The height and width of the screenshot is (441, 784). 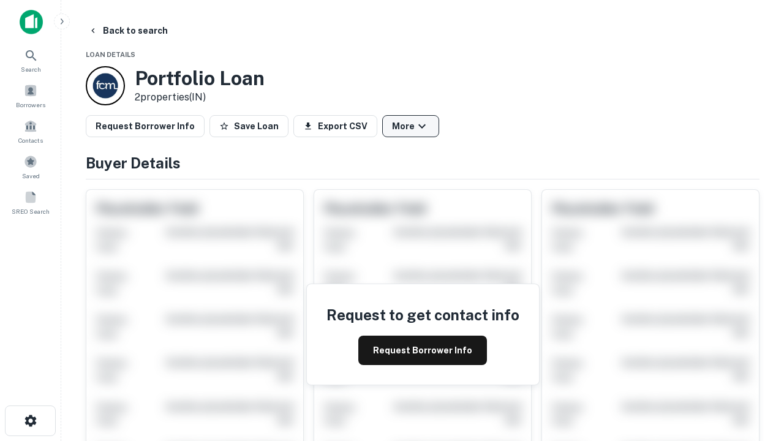 What do you see at coordinates (335, 126) in the screenshot?
I see `button: Export CSV` at bounding box center [335, 126].